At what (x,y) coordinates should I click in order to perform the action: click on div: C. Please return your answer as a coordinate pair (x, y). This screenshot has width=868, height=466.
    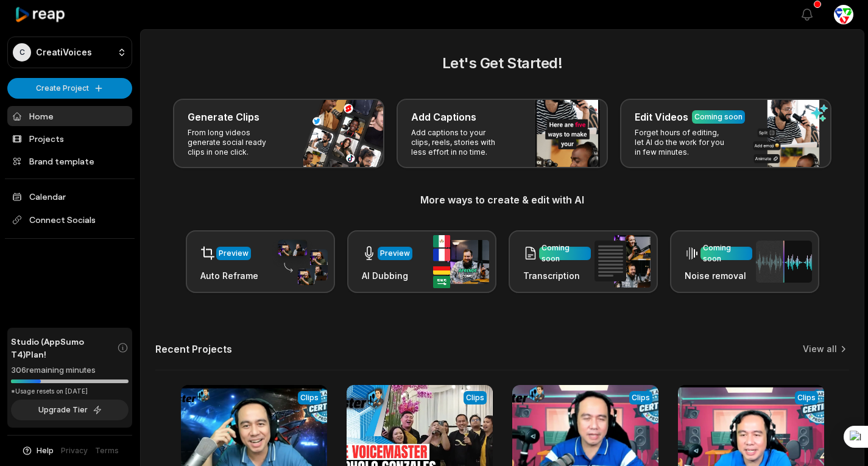
    Looking at the image, I should click on (22, 52).